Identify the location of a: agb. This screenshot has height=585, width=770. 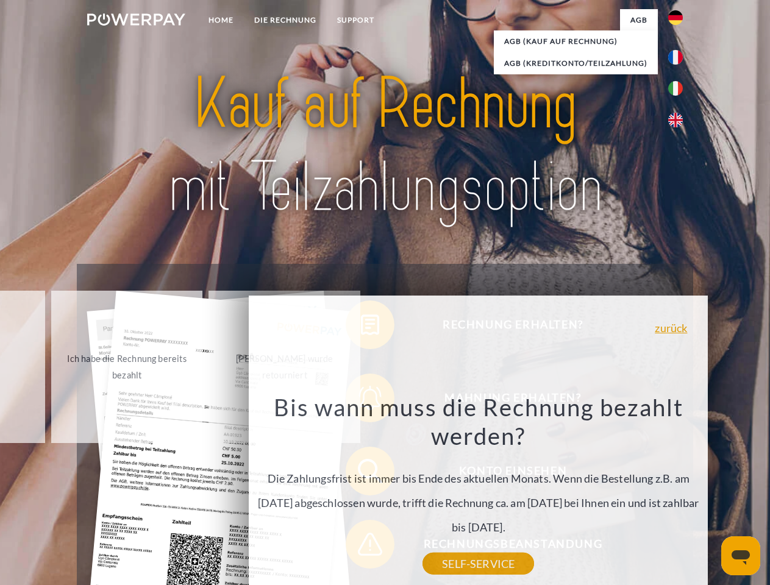
(639, 20).